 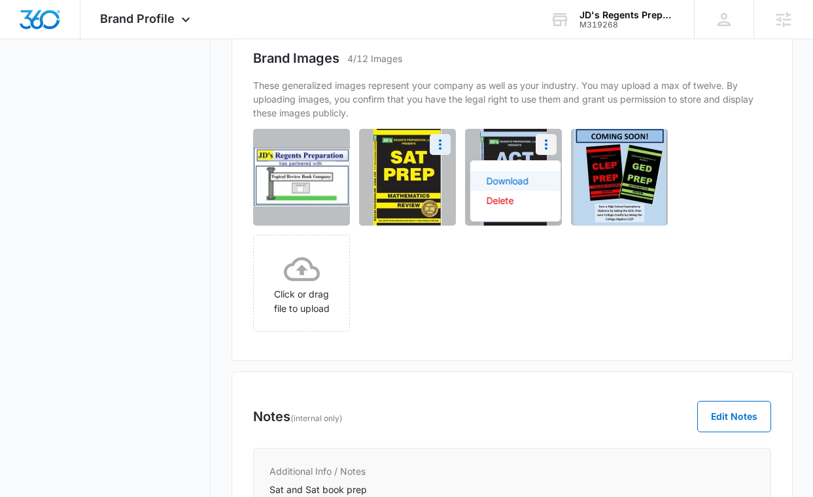 I want to click on div: account id, so click(x=627, y=25).